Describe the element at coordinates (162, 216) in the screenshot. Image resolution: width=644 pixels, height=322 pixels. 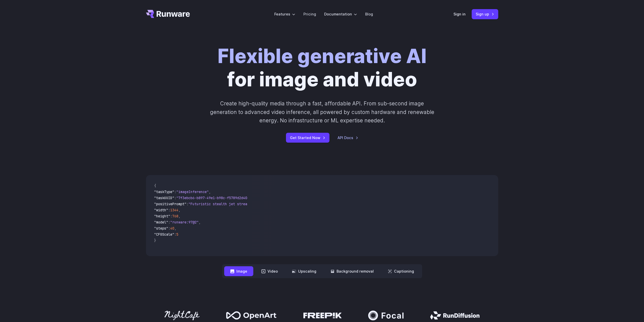
I see `span: "height"` at that location.